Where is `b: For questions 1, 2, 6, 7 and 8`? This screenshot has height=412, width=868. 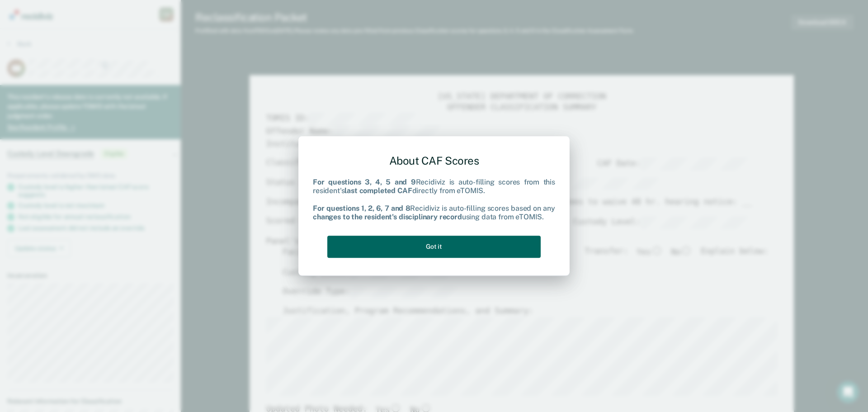 b: For questions 1, 2, 6, 7 and 8 is located at coordinates (361, 208).